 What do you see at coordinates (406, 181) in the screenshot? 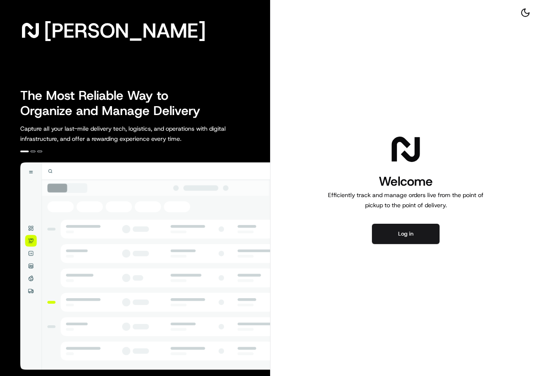
I see `h1: Welcome` at bounding box center [406, 181].